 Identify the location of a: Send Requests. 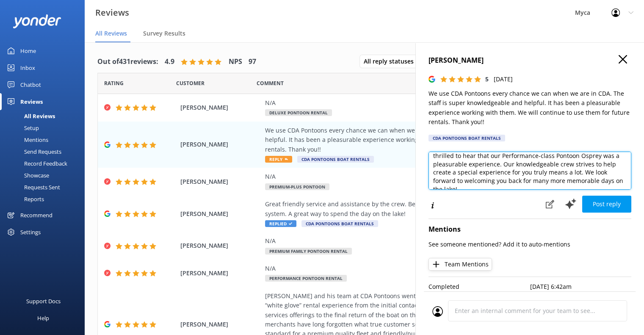
(45, 152).